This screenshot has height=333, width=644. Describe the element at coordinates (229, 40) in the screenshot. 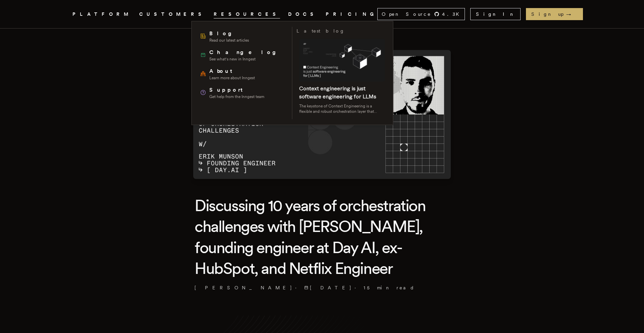

I see `span: Read our latest articles` at that location.